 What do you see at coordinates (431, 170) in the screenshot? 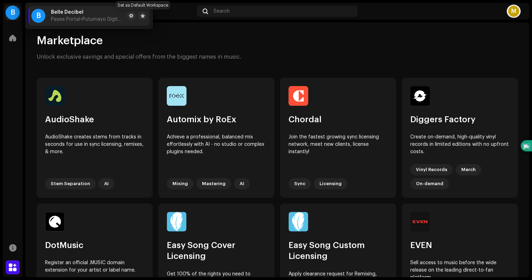
I see `div: Vinyl Records` at bounding box center [431, 170].